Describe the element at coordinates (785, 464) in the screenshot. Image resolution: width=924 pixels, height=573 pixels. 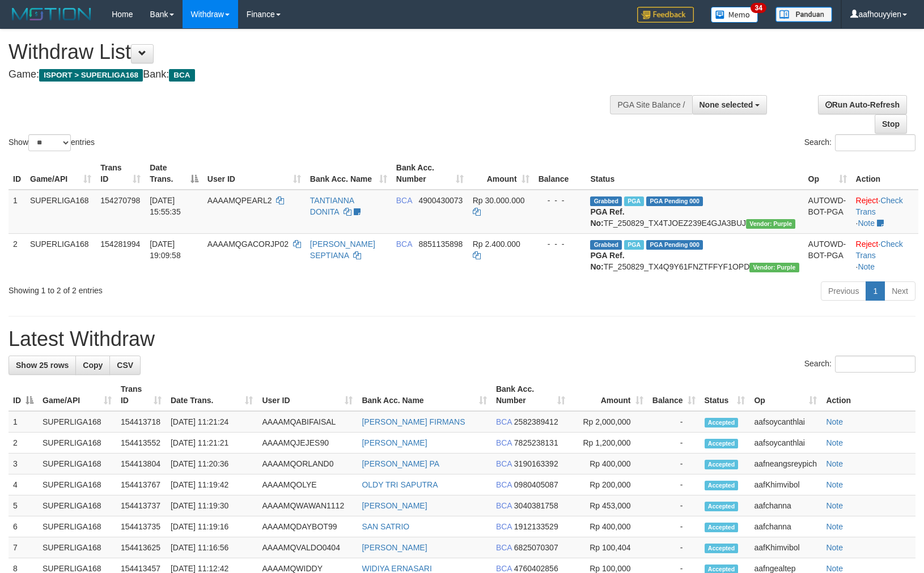
I see `td: aafneangsreypich` at that location.